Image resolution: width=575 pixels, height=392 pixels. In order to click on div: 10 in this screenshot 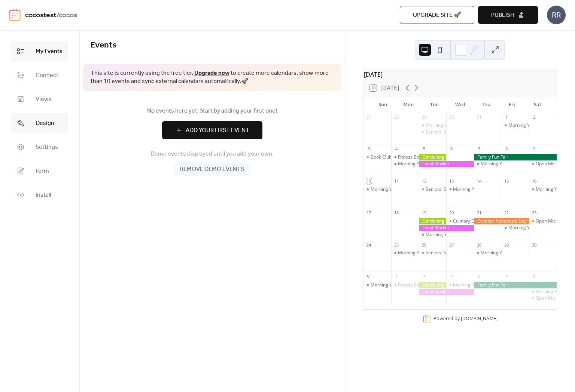, I will do `click(369, 181)`.